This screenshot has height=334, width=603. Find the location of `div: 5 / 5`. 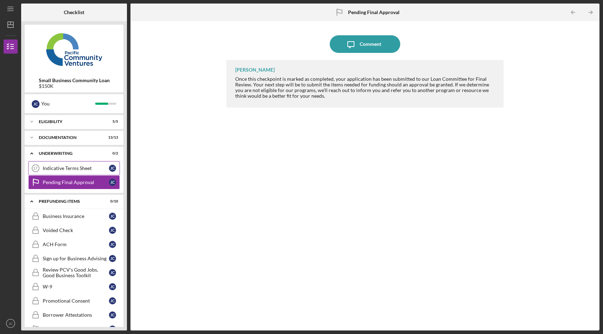

div: 5 / 5 is located at coordinates (112, 122).